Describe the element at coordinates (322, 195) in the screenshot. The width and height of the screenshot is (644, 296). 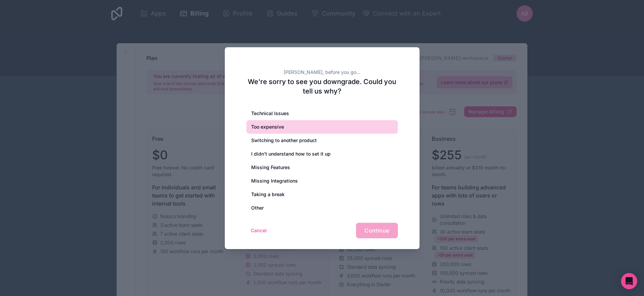
I see `div: Taking a break` at that location.